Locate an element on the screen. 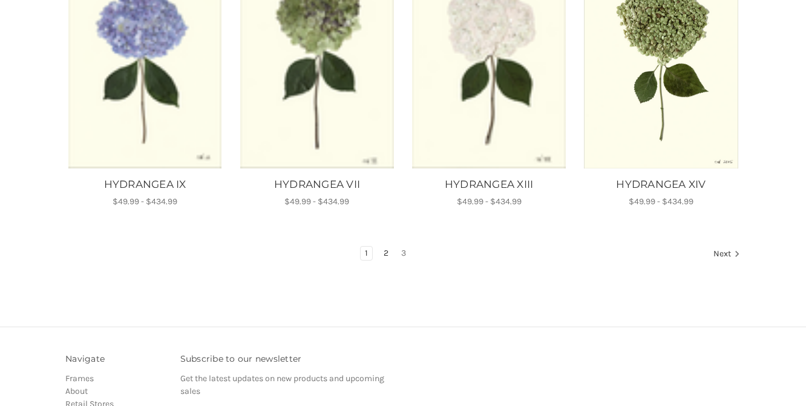 The height and width of the screenshot is (406, 806). a: Page 3 of 3 is located at coordinates (404, 253).